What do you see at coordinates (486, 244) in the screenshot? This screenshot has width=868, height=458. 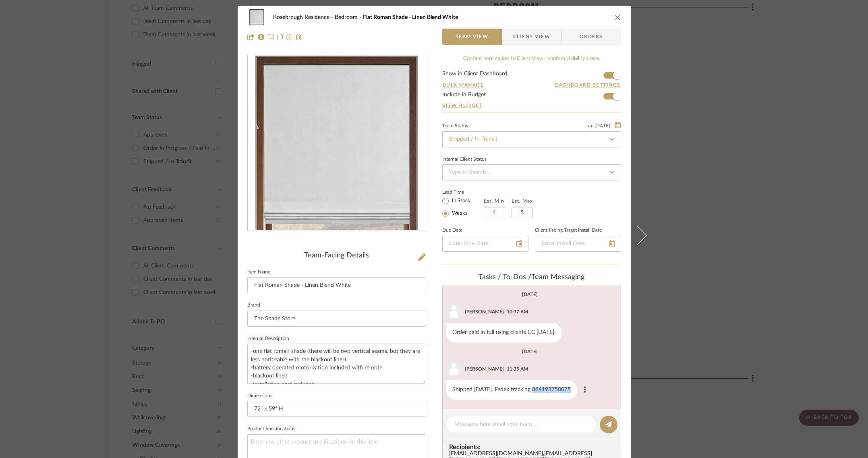 I see `input: Enter Due Date` at bounding box center [486, 244].